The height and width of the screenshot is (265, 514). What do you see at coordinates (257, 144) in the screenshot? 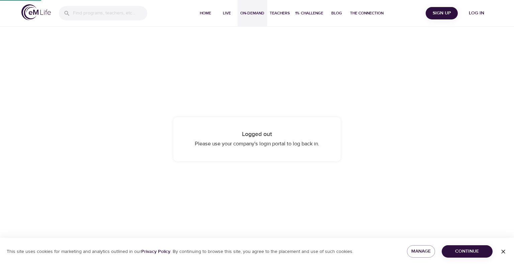
I see `span: Please use your company's login portal to log back in.` at bounding box center [257, 144].